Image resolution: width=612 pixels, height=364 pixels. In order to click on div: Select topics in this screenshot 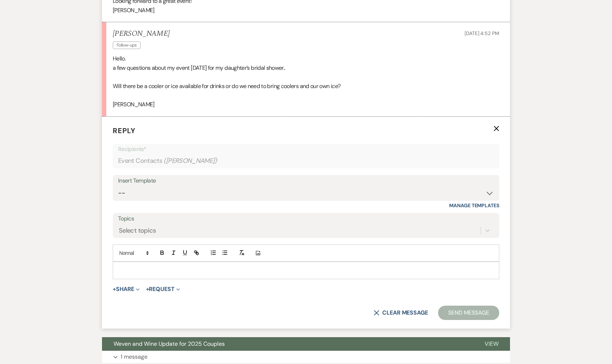, I will do `click(138, 230)`.